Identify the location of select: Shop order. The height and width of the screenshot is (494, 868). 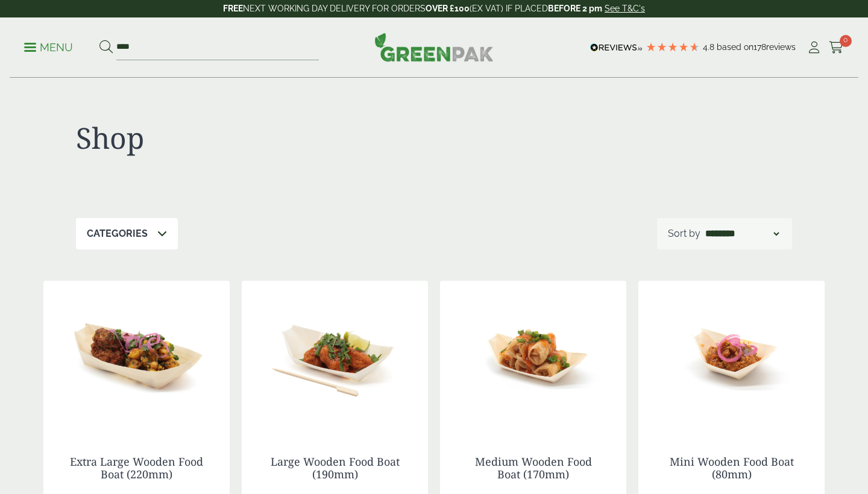
(742, 234).